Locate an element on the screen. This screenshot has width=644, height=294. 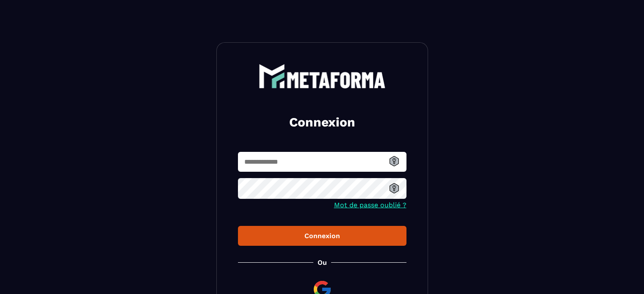
button: Connexion is located at coordinates (323, 236).